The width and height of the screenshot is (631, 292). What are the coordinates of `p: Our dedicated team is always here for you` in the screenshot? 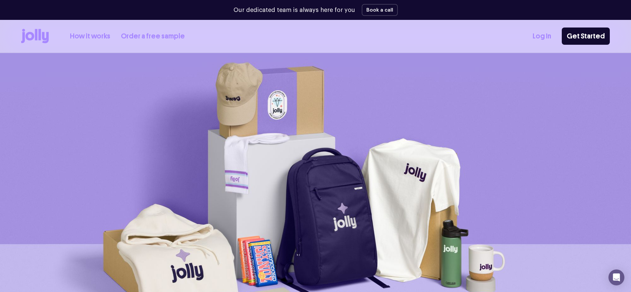 It's located at (294, 10).